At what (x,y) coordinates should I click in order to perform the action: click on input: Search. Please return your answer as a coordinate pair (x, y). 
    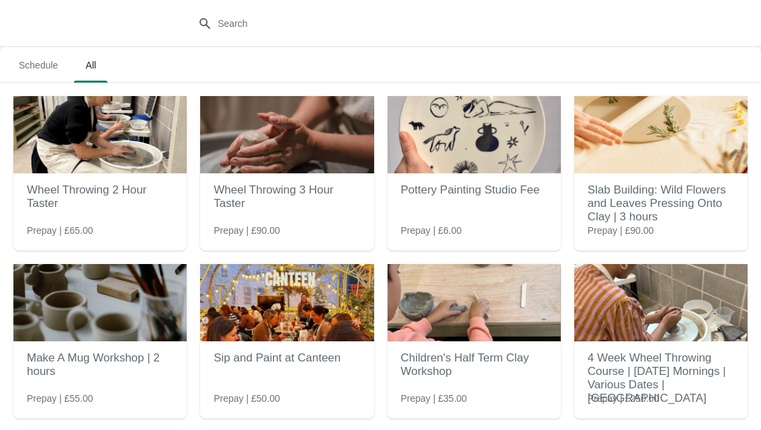
    Looking at the image, I should click on (393, 23).